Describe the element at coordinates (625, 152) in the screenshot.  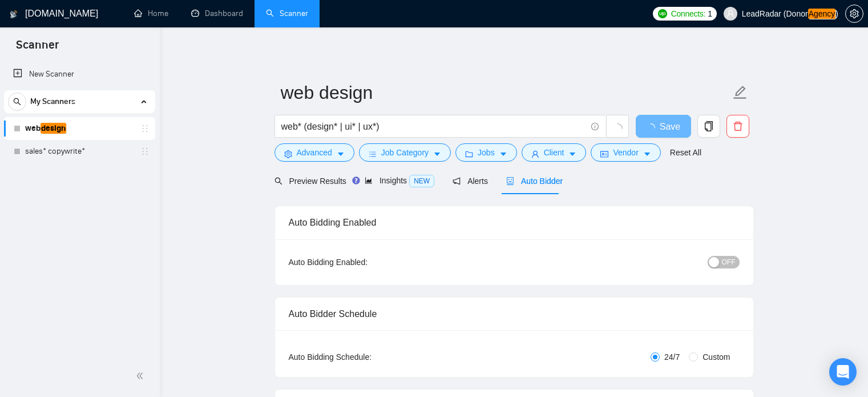
I see `span: Vendor` at that location.